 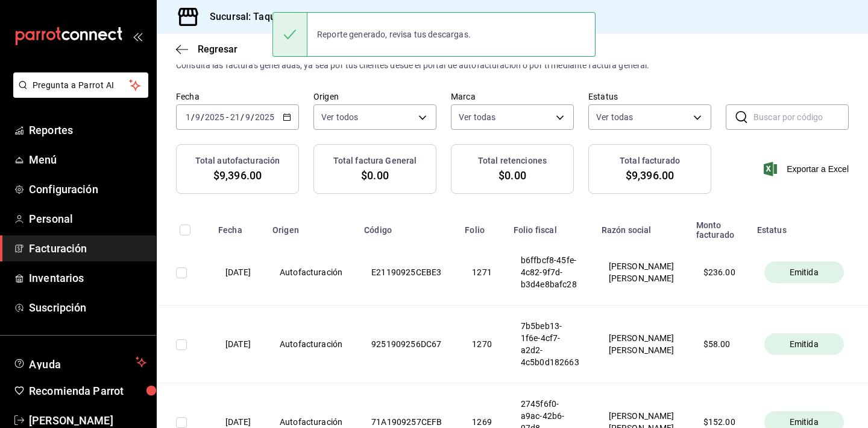 I want to click on button: Regresar, so click(x=207, y=49).